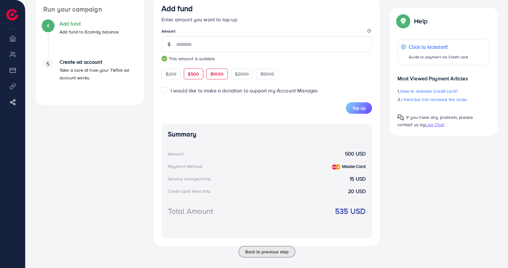 This screenshot has width=508, height=268. Describe the element at coordinates (217, 74) in the screenshot. I see `span: $1000` at that location.